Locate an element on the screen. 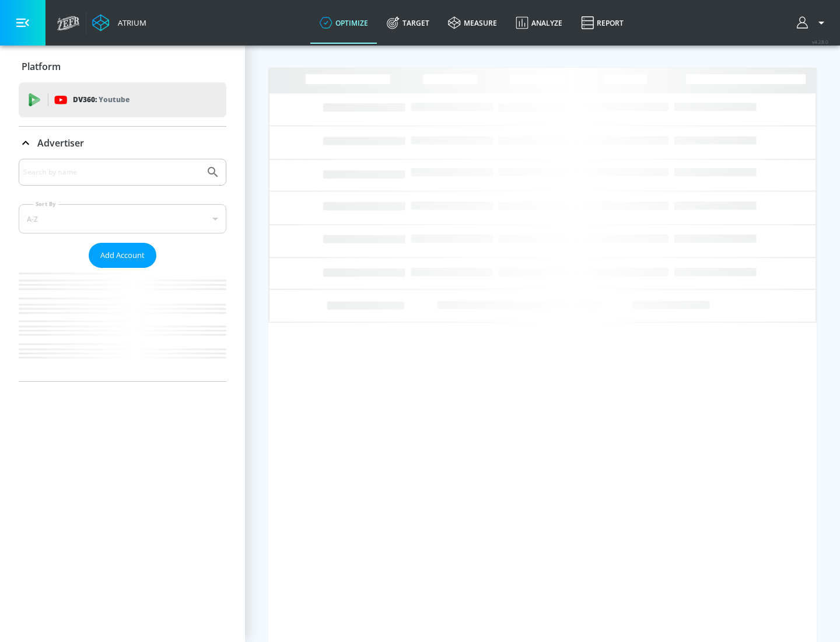  a: optimize is located at coordinates (344, 23).